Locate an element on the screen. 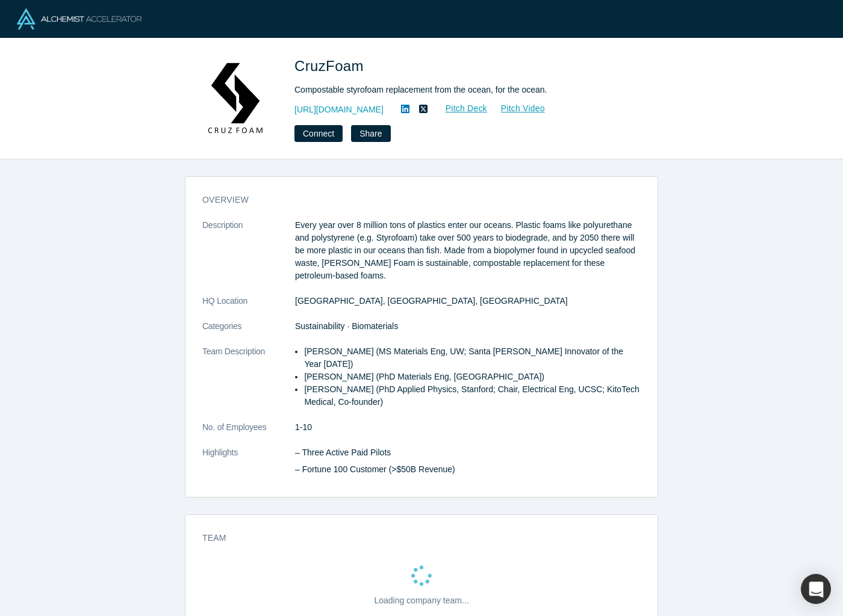 Image resolution: width=843 pixels, height=616 pixels. div: Compostable styrofoam replacement from the ocean, for the ocean. is located at coordinates (463, 90).